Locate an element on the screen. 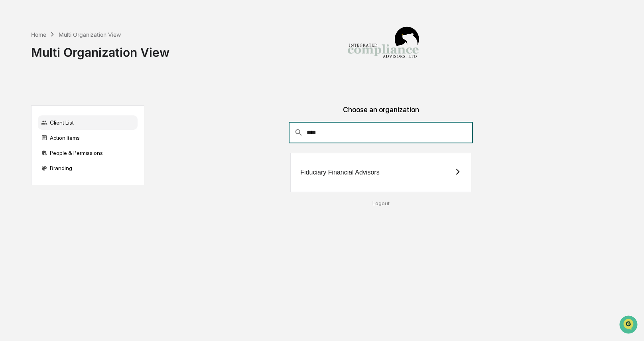  div: Choose an organization is located at coordinates (381, 113).